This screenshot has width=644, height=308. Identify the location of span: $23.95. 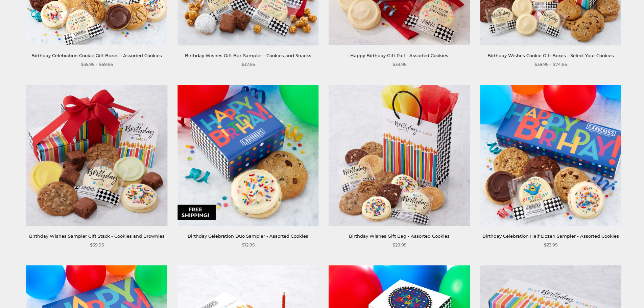
(551, 245).